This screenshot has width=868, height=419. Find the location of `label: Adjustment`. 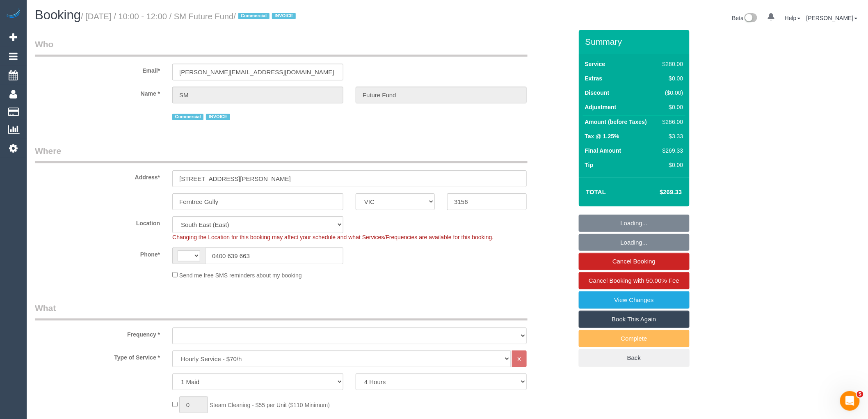

label: Adjustment is located at coordinates (600, 107).